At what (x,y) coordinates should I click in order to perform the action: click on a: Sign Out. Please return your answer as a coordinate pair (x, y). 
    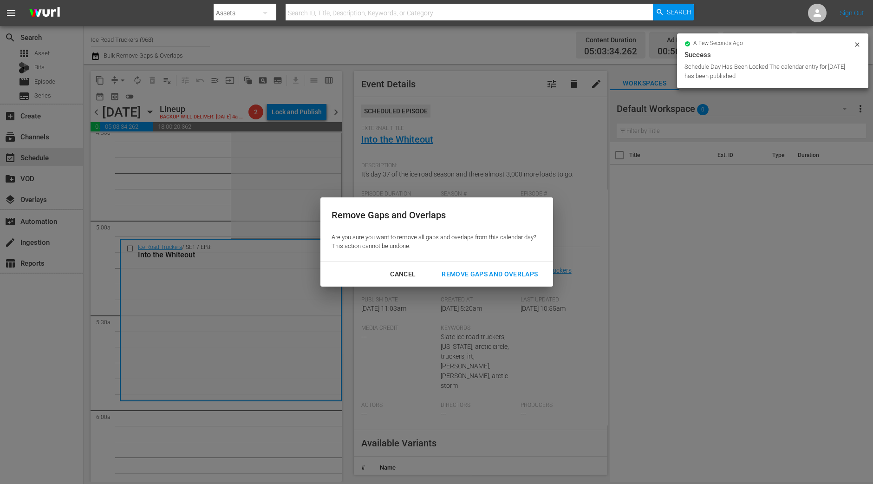
    Looking at the image, I should click on (852, 13).